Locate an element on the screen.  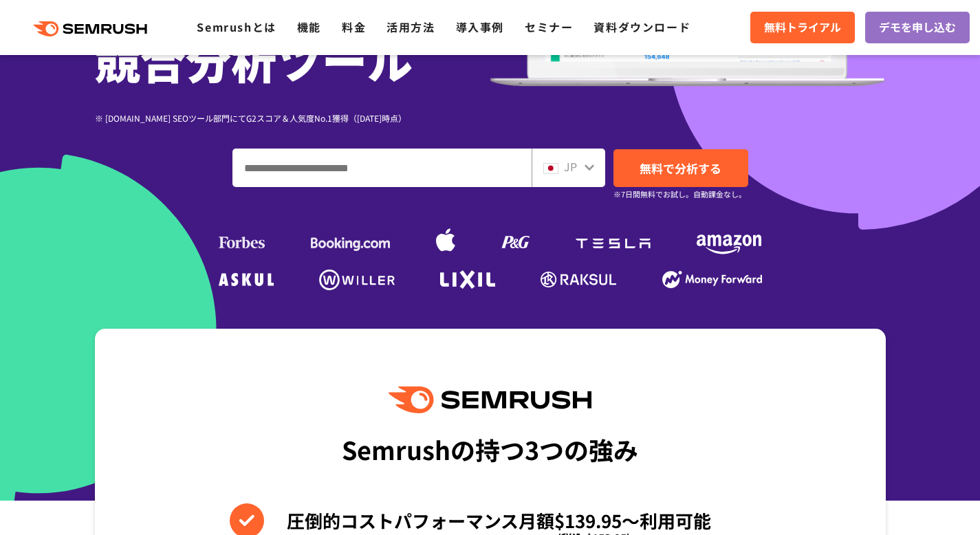
input: ドメイン、キーワードまたはURLを入力してください is located at coordinates (382, 168).